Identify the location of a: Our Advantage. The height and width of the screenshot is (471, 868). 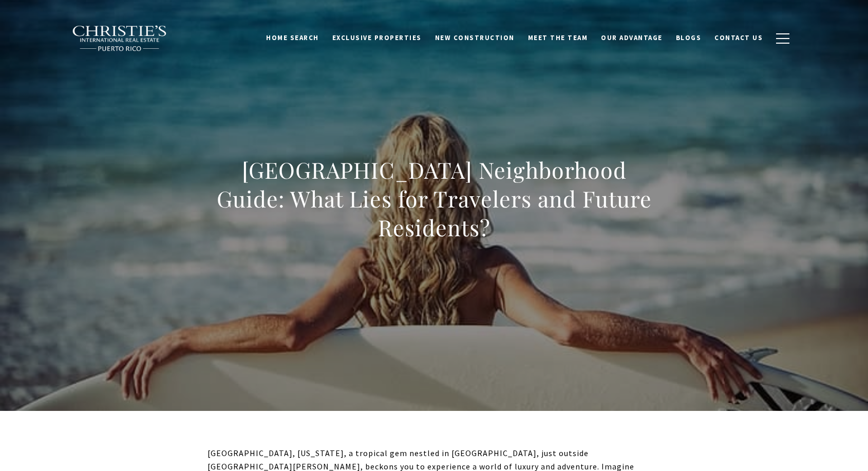
(632, 38).